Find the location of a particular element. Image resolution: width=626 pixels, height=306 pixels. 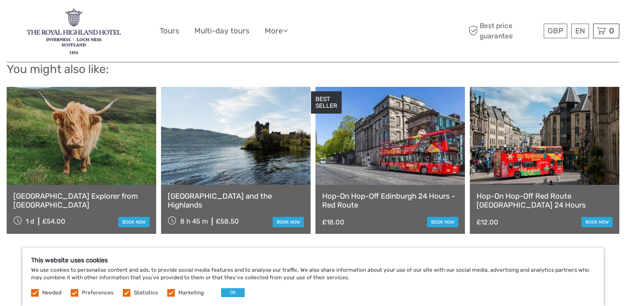

label: Needed is located at coordinates (52, 292).